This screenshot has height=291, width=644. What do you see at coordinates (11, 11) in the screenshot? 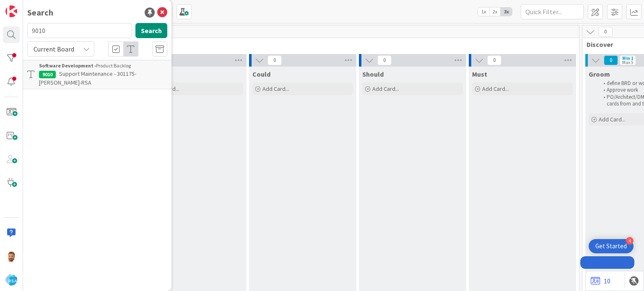
I see `img: Visit kanbanzone.com` at bounding box center [11, 11].